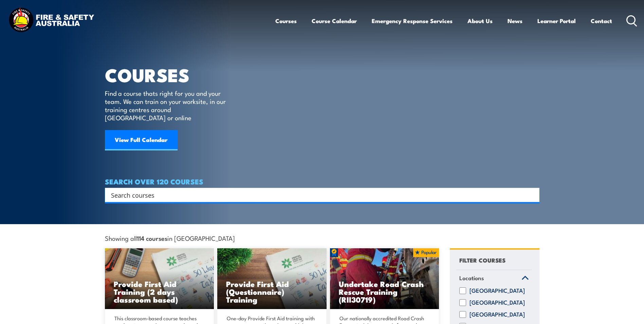  Describe the element at coordinates (159, 279) in the screenshot. I see `img: Mental Health First Aid Training (Standard) – Classroom` at that location.